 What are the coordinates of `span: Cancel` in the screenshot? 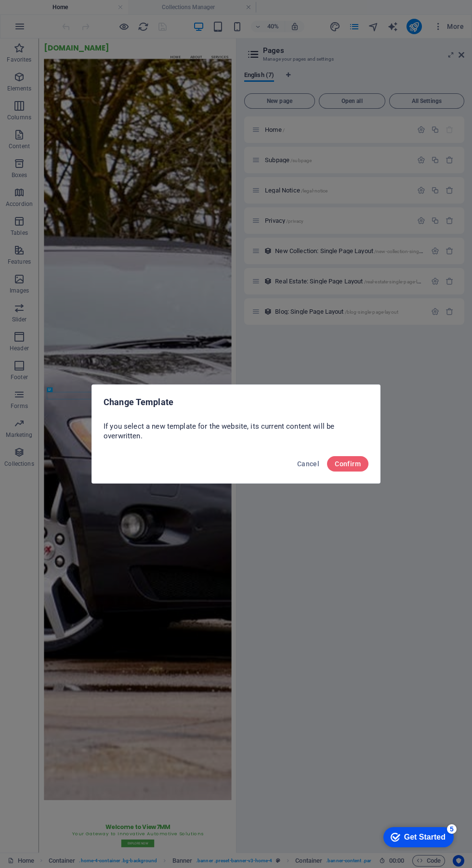 It's located at (308, 464).